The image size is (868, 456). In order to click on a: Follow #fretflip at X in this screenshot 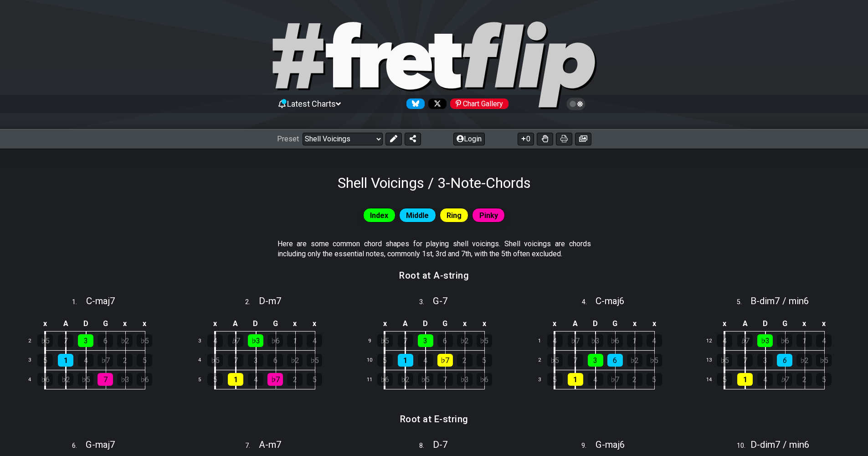, I will do `click(436, 104)`.